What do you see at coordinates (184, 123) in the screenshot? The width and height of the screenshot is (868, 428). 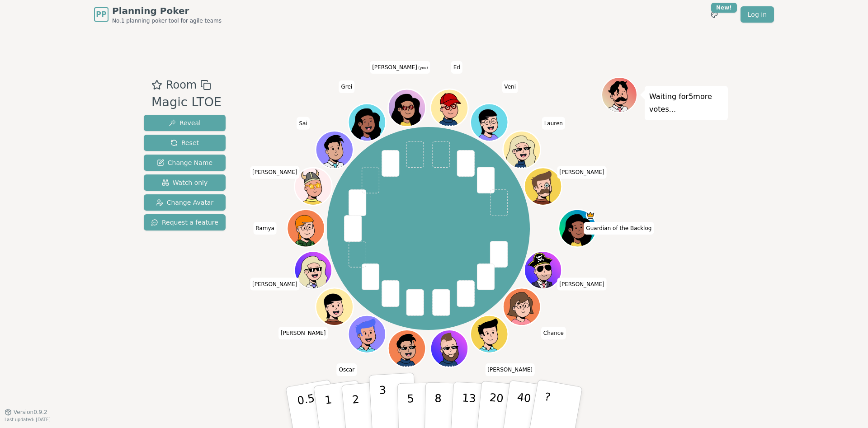 I see `button: Reveal` at bounding box center [184, 123].